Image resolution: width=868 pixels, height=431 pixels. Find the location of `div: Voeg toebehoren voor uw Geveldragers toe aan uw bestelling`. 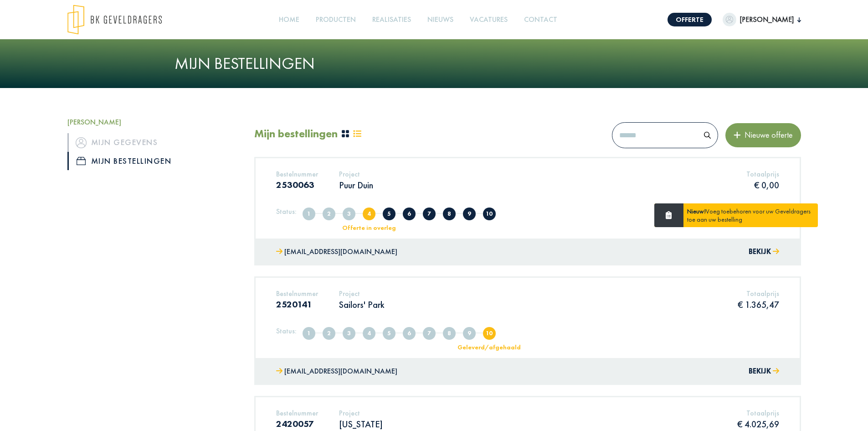

div: Voeg toebehoren voor uw Geveldragers toe aan uw bestelling is located at coordinates (750, 216).